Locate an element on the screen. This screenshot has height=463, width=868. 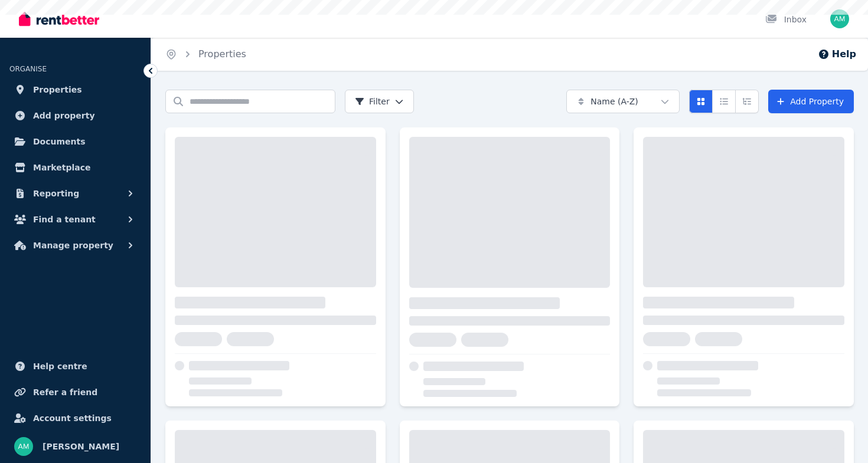
a: Account settings is located at coordinates (75, 418).